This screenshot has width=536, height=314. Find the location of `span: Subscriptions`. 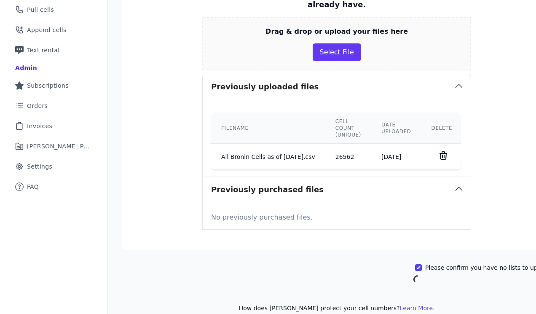

span: Subscriptions is located at coordinates (48, 85).